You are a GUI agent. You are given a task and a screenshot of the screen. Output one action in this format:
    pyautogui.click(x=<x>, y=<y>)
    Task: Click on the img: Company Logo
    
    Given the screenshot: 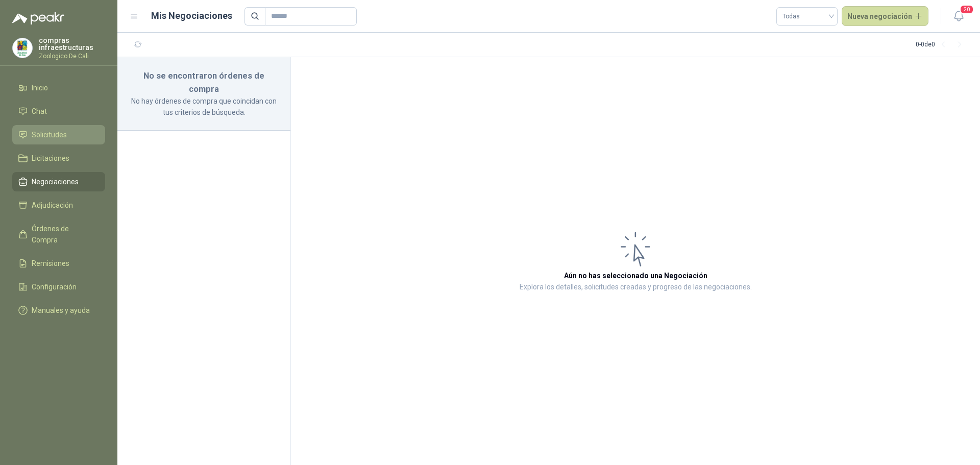 What is the action you would take?
    pyautogui.click(x=22, y=48)
    